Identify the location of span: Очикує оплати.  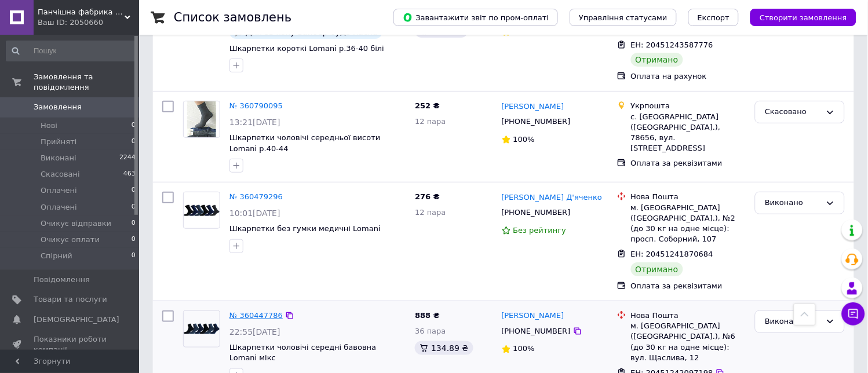
(70, 240).